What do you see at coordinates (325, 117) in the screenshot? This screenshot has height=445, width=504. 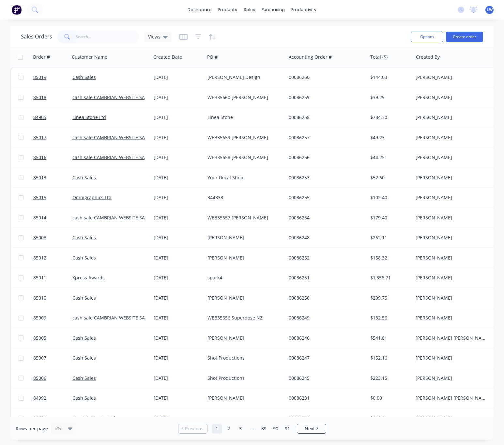 I see `div: 00086258` at bounding box center [325, 117].